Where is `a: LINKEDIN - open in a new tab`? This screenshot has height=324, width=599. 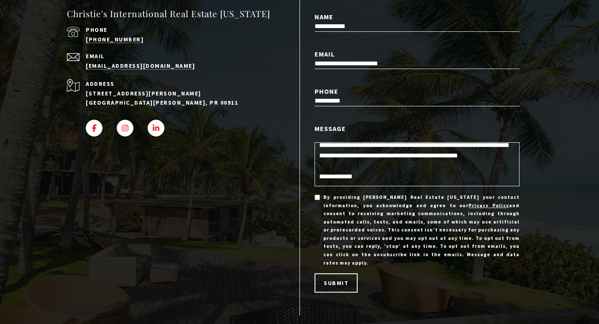
a: LINKEDIN - open in a new tab is located at coordinates (156, 128).